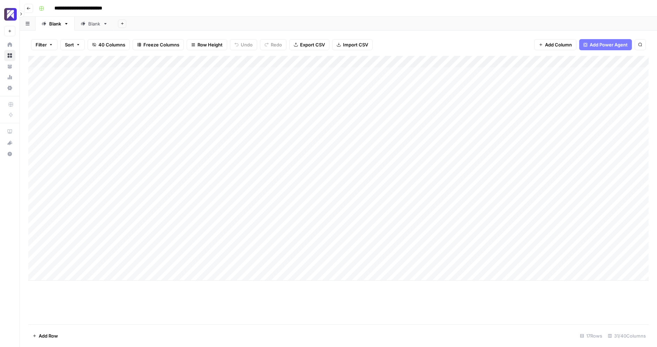 This screenshot has width=657, height=347. What do you see at coordinates (69, 45) in the screenshot?
I see `span: Sort` at bounding box center [69, 45].